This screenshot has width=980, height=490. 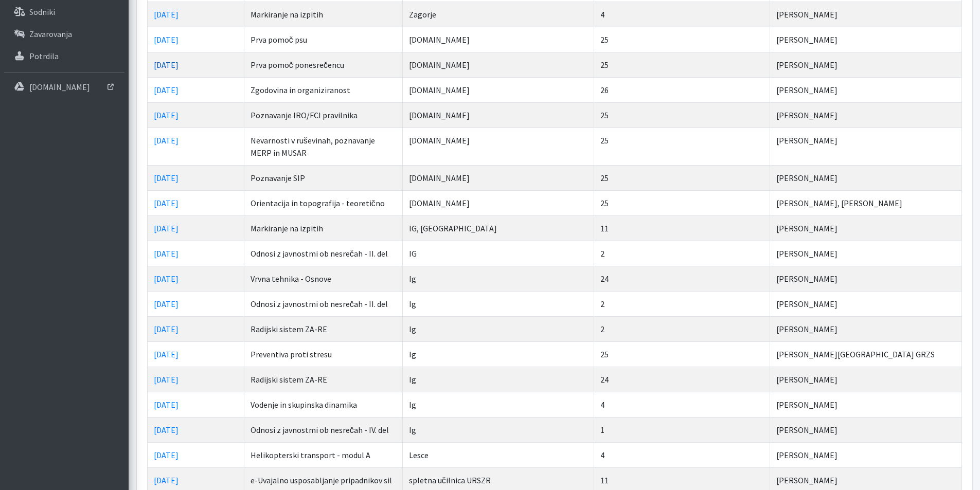 I want to click on td: Helikopterski transport - modul A, so click(x=324, y=455).